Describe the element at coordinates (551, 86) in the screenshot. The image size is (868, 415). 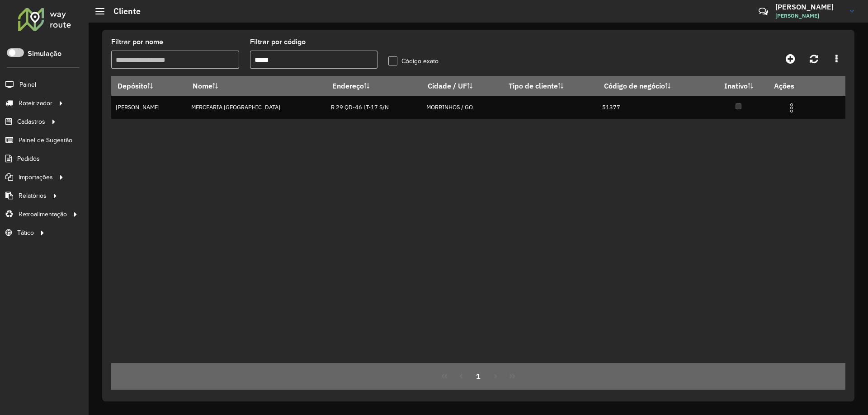
I see `th: Tipo de cliente` at that location.